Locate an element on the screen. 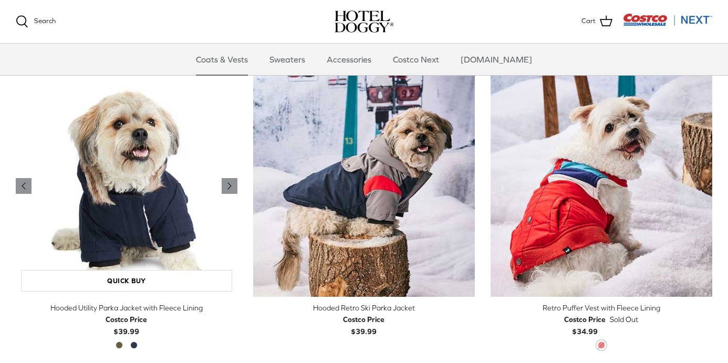  a: Sweaters is located at coordinates (287, 59).